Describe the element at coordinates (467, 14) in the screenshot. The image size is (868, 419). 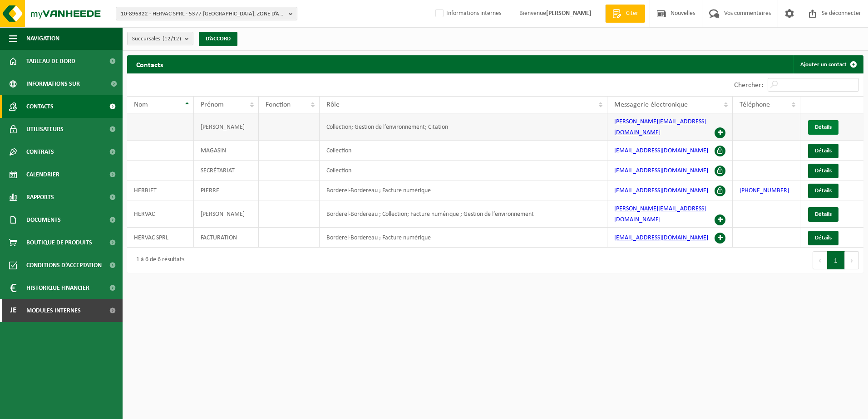
I see `label: Informations internes` at that location.